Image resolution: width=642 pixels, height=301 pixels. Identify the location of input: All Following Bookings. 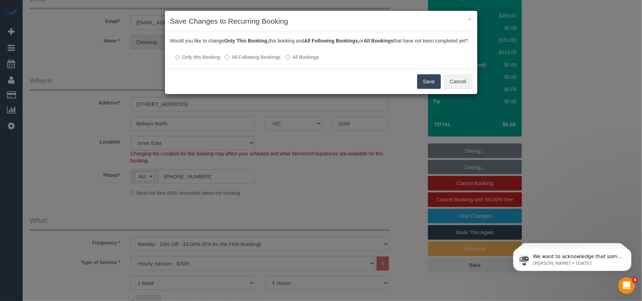
(227, 57).